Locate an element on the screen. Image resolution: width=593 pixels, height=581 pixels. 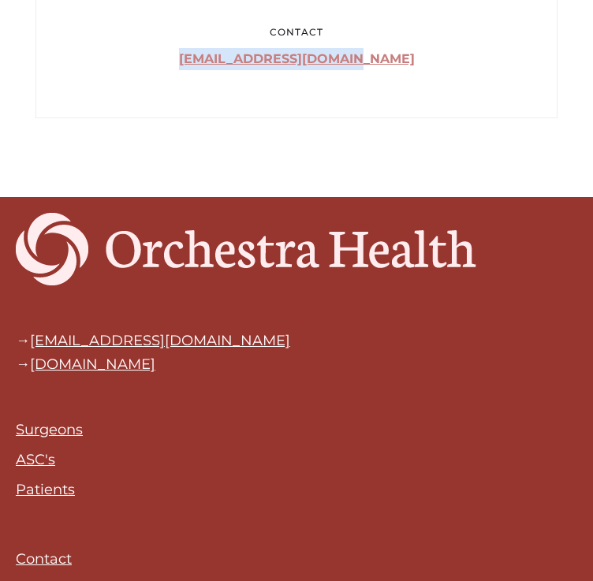
div: CONTACT is located at coordinates (296, 32).